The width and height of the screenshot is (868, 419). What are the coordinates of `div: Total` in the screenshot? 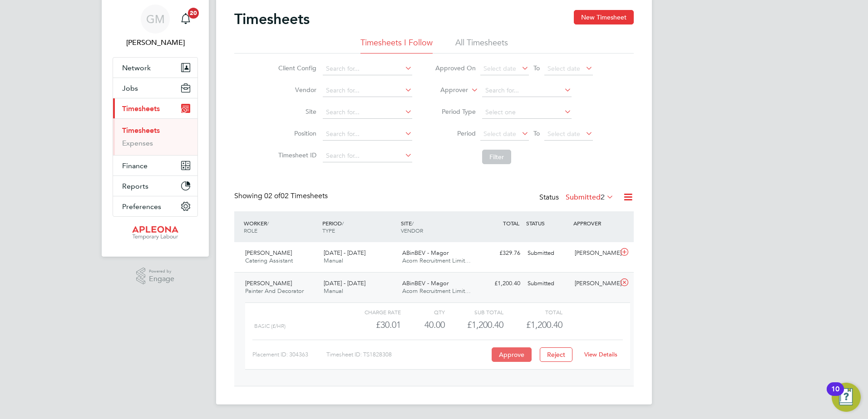 It's located at (533, 312).